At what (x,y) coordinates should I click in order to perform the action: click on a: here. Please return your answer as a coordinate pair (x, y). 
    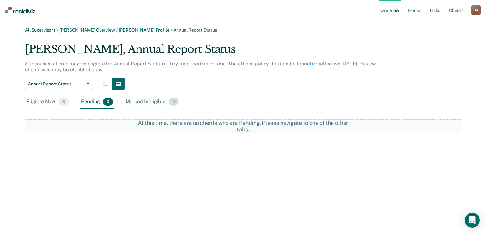
    Looking at the image, I should click on (315, 64).